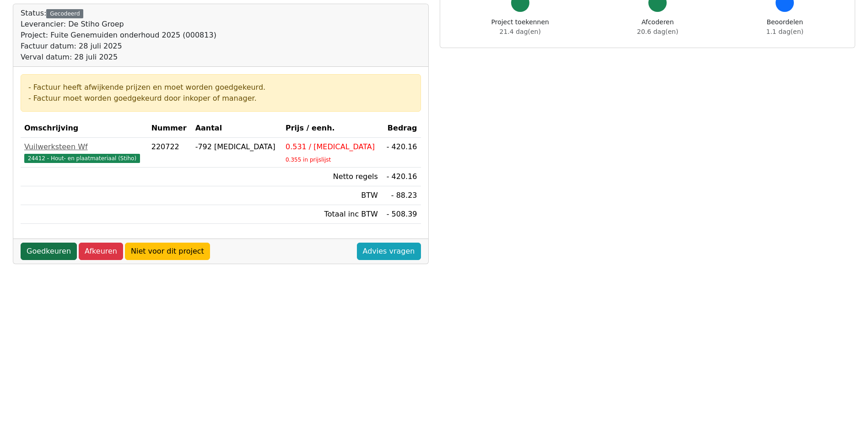  I want to click on div: Leverancier: De Stiho Groep, so click(118, 24).